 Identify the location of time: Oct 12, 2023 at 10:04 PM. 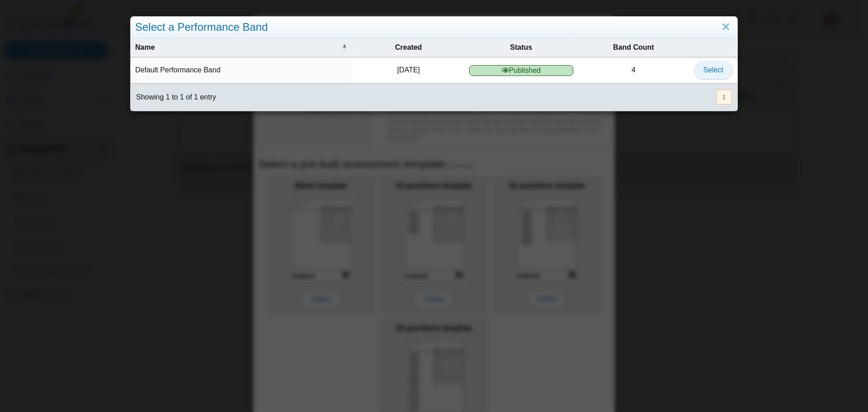
(408, 69).